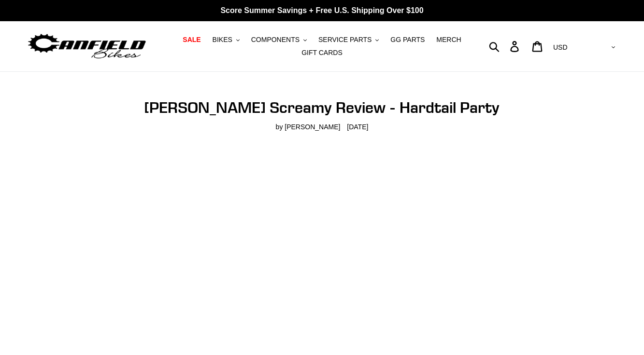  What do you see at coordinates (222, 40) in the screenshot?
I see `span: BIKES` at bounding box center [222, 40].